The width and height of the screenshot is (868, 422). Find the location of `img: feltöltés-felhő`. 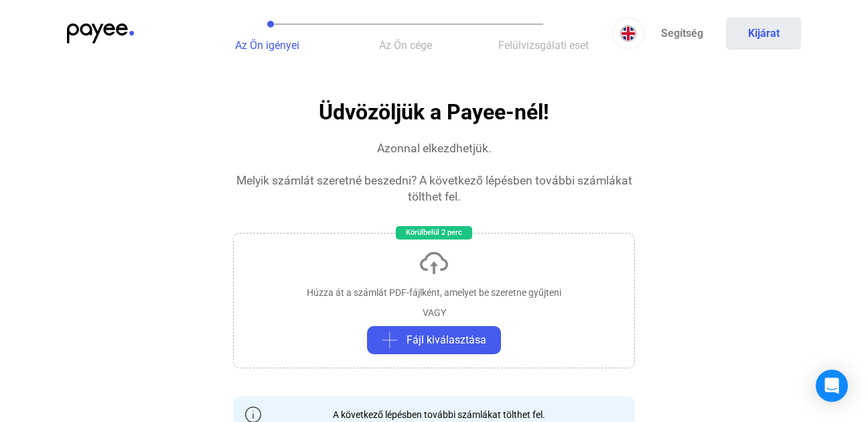

img: feltöltés-felhő is located at coordinates (434, 263).